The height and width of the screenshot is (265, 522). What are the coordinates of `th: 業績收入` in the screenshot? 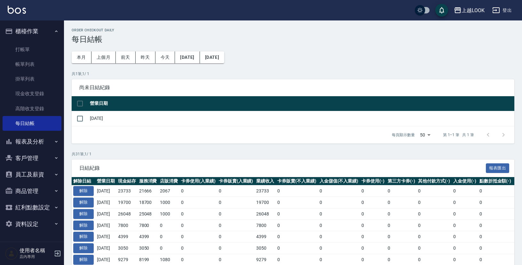 It's located at (265, 182).